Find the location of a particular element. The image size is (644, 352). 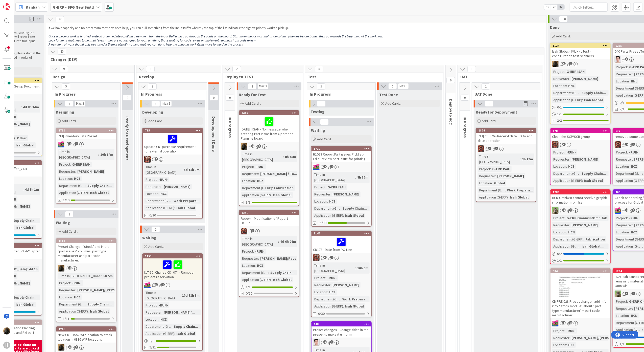

div: HNL is located at coordinates (634, 81).